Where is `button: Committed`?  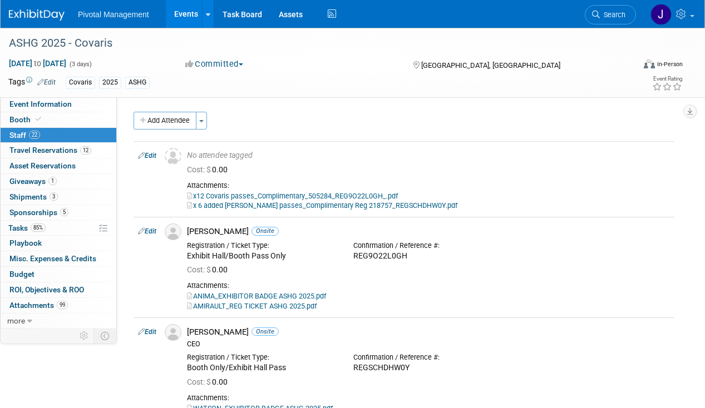
button: Committed is located at coordinates (214, 64).